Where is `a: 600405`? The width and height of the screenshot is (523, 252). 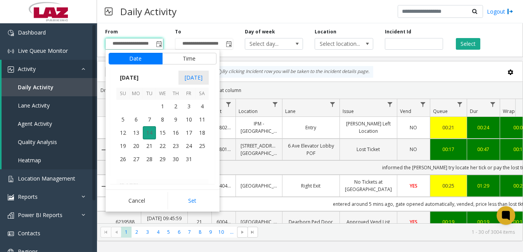
a: 600405 is located at coordinates (224, 222).